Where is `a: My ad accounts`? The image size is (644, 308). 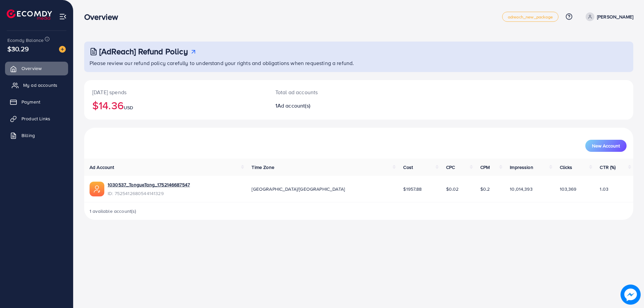 a: My ad accounts is located at coordinates (36, 85).